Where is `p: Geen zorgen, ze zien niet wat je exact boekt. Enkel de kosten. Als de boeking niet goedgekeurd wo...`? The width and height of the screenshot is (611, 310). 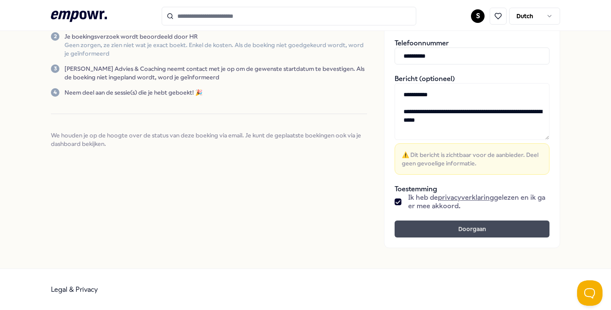
p: Geen zorgen, ze zien niet wat je exact boekt. Enkel de kosten. Als de boeking niet goedgekeurd wo... is located at coordinates (216, 49).